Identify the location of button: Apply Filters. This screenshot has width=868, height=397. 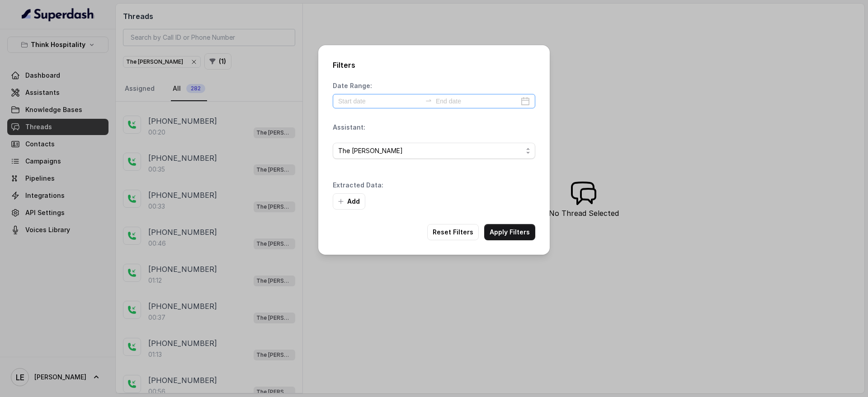
(509, 233).